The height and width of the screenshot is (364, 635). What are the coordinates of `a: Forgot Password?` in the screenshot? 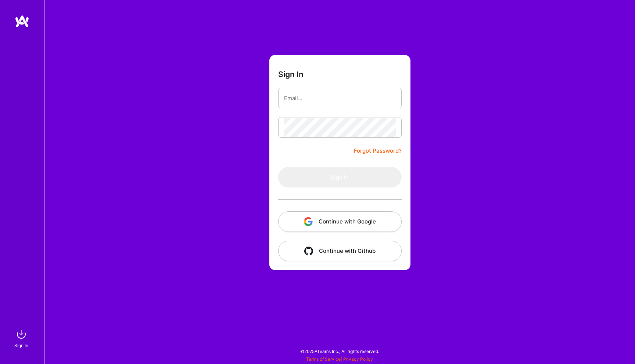 It's located at (378, 151).